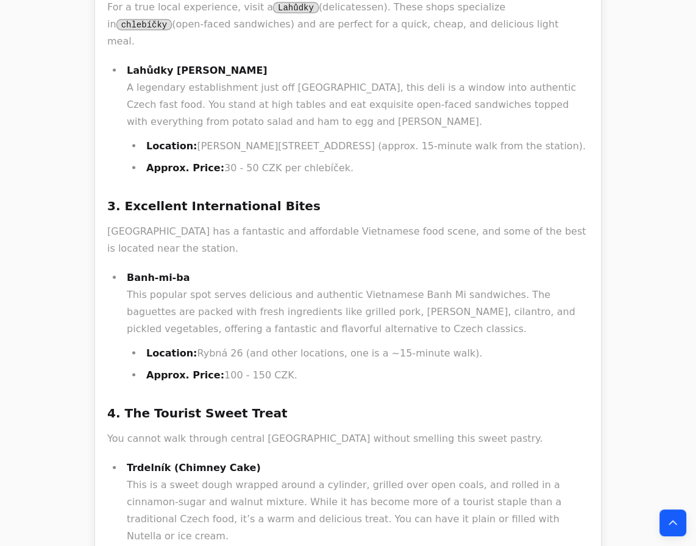 Image resolution: width=696 pixels, height=546 pixels. What do you see at coordinates (295, 8) in the screenshot?
I see `code: Lahůdky` at bounding box center [295, 8].